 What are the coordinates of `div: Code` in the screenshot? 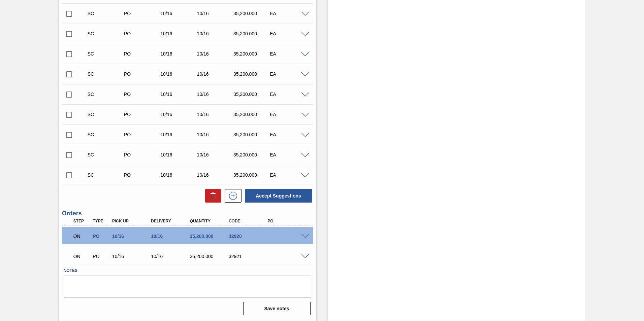 It's located at (248, 221).